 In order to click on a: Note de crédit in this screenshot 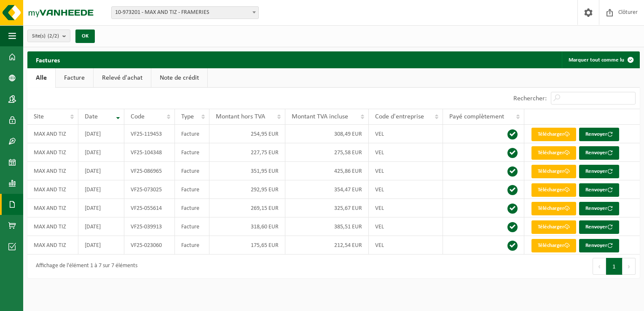, I will do `click(179, 78)`.